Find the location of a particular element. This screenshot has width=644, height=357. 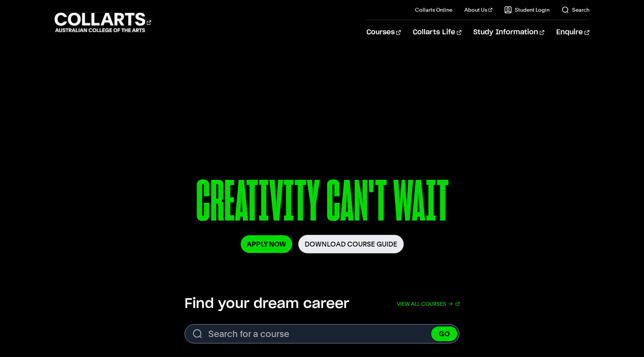

a: Study Information is located at coordinates (509, 33).